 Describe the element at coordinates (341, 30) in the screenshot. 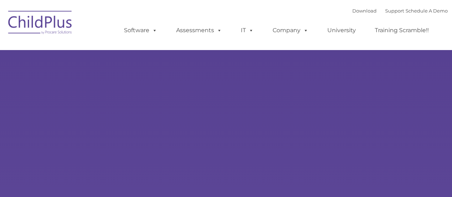

I see `a: University` at that location.